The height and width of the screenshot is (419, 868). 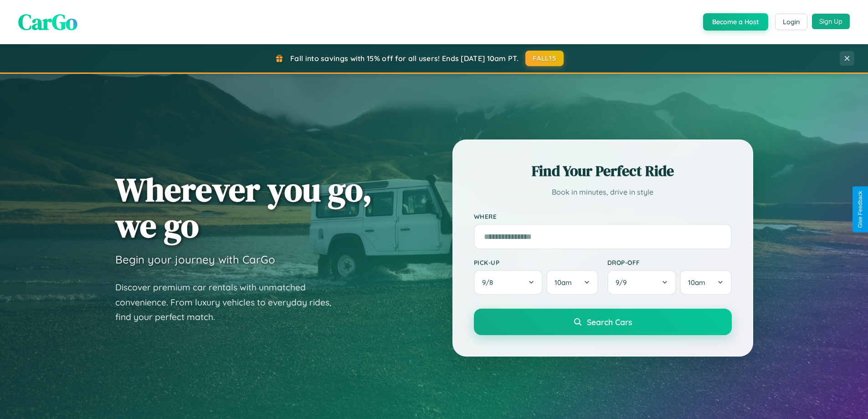 I want to click on button: 9/9, so click(x=641, y=282).